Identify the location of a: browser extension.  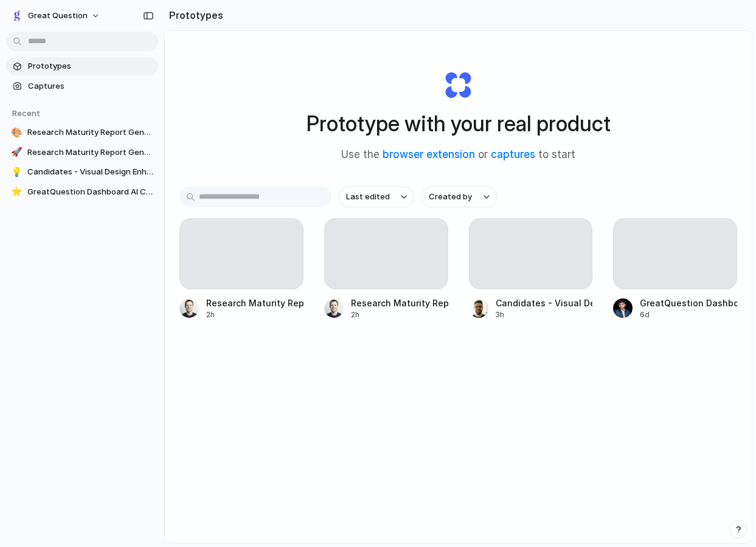
(429, 154).